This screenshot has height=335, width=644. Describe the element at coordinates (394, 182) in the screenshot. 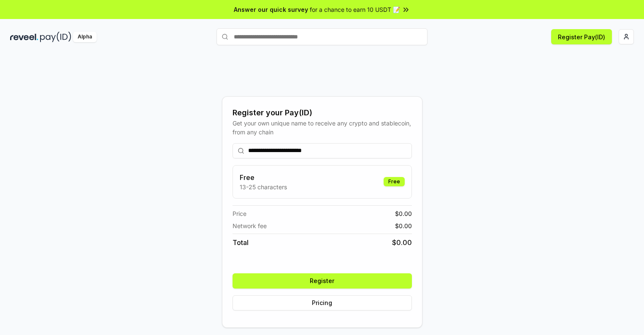

I see `div: Free` at that location.